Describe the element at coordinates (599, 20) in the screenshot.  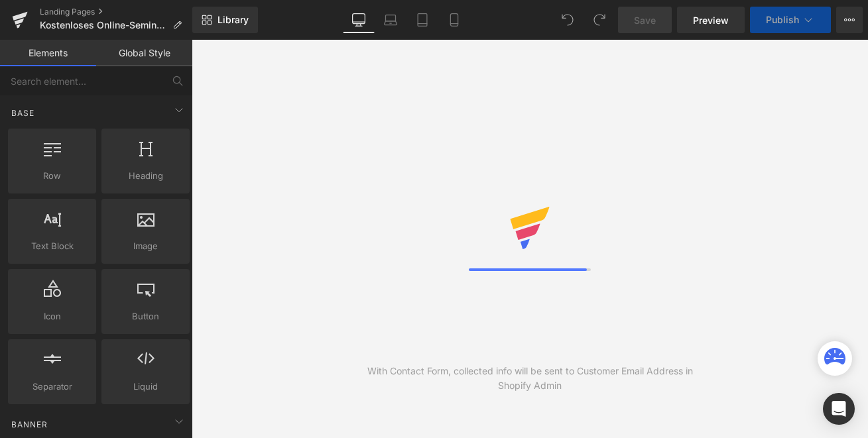
I see `button: Redo` at that location.